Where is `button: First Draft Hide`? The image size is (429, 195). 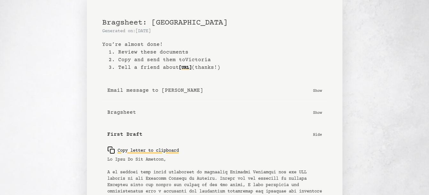
button: First Draft Hide is located at coordinates (214, 135).